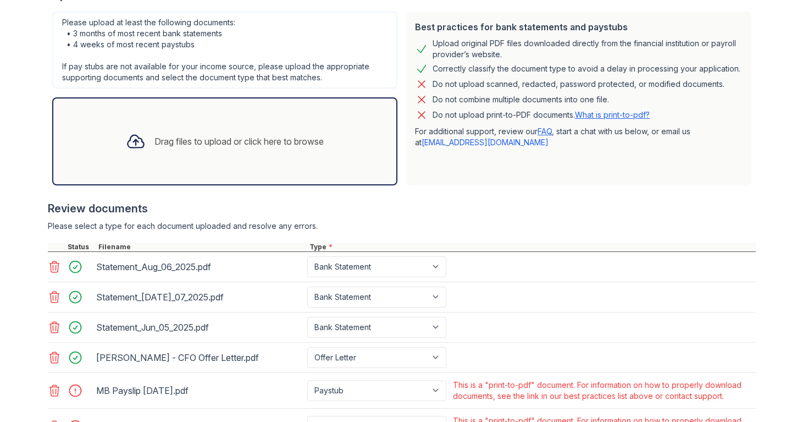  Describe the element at coordinates (603, 390) in the screenshot. I see `div: This is a "print-to-pdf" document. For information on how to properly download documents, see the...` at that location.